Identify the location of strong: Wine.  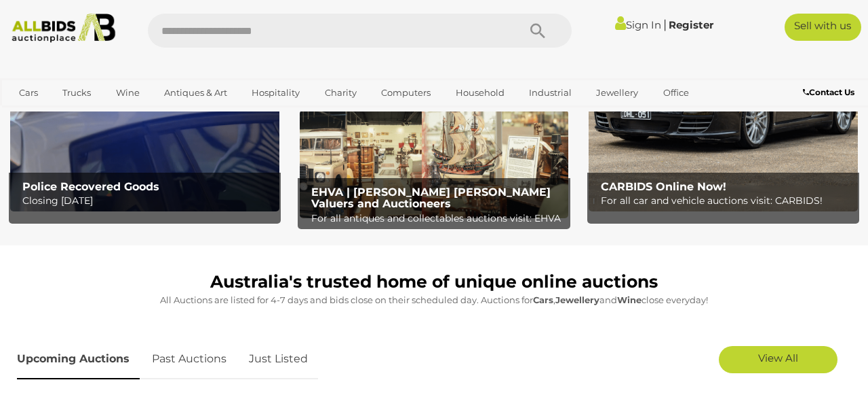
(629, 300).